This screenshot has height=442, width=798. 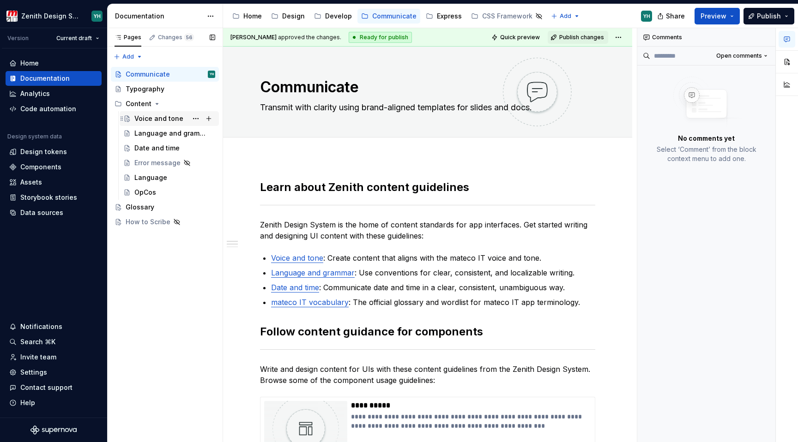 What do you see at coordinates (54, 94) in the screenshot?
I see `a: Analytics` at bounding box center [54, 94].